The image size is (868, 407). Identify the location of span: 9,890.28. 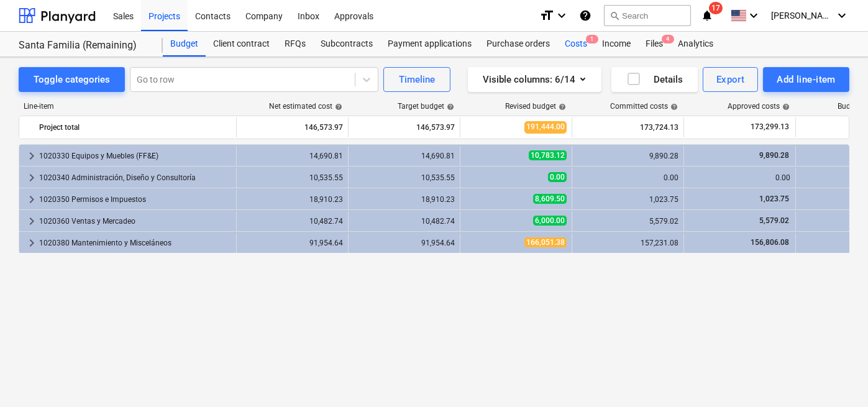
(774, 156).